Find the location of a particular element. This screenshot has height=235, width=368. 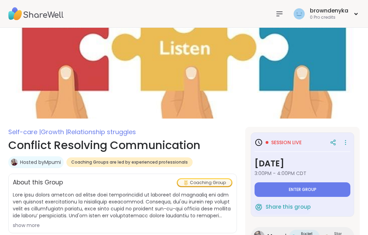

span: 3:00PM - 4:00PM CDT is located at coordinates (303, 173).